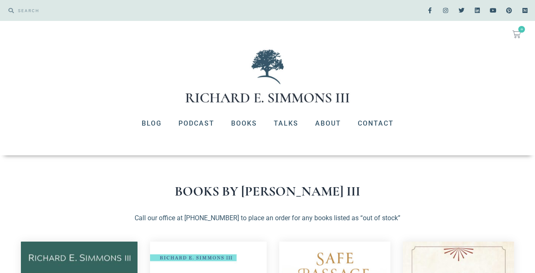 The height and width of the screenshot is (273, 535). Describe the element at coordinates (244, 123) in the screenshot. I see `a: Books` at that location.